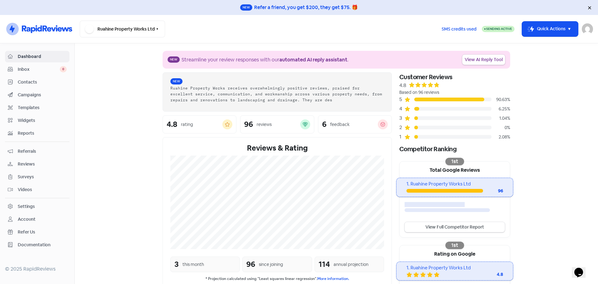  I want to click on a: Account, so click(37, 219).